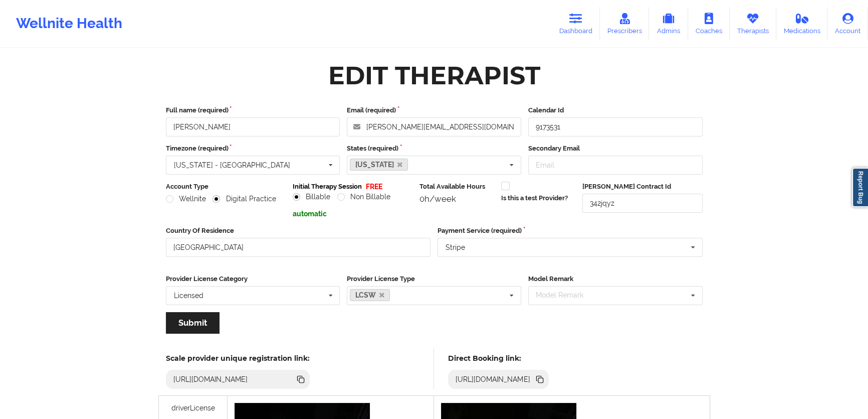 The height and width of the screenshot is (419, 868). Describe the element at coordinates (226, 187) in the screenshot. I see `label: Account Type` at that location.